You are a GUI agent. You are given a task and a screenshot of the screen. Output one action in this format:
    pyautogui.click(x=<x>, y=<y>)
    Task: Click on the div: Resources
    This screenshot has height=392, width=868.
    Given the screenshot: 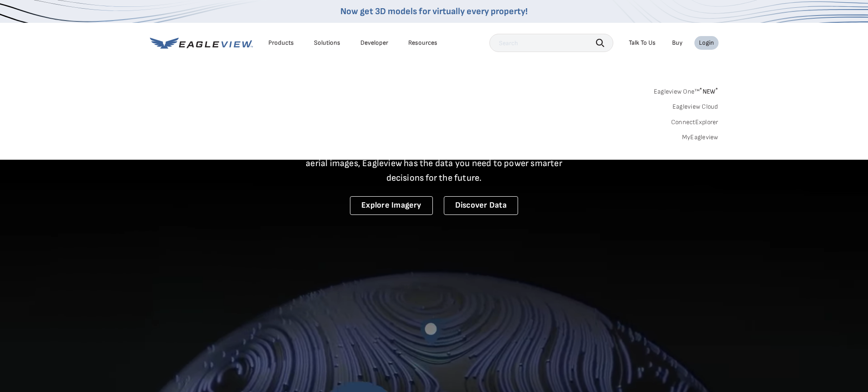 What is the action you would take?
    pyautogui.click(x=423, y=43)
    